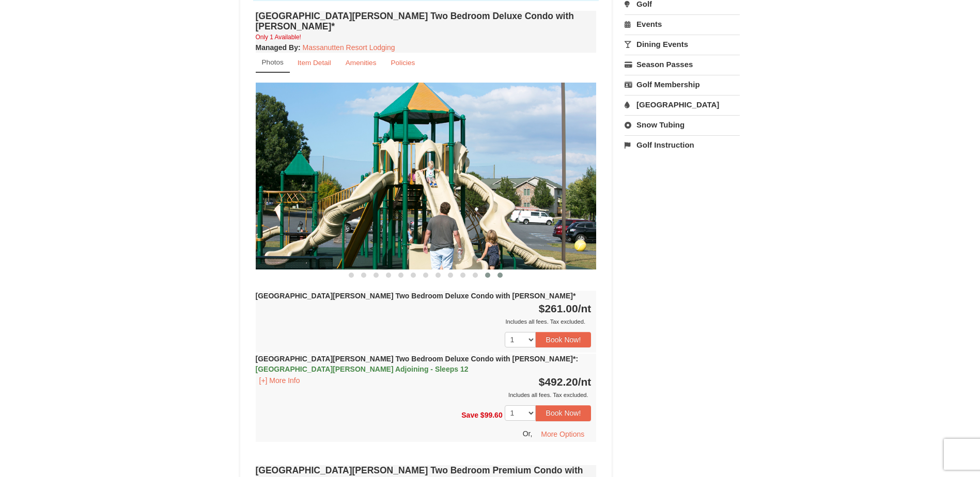 The width and height of the screenshot is (980, 477). What do you see at coordinates (562, 434) in the screenshot?
I see `button: More Options` at bounding box center [562, 434].